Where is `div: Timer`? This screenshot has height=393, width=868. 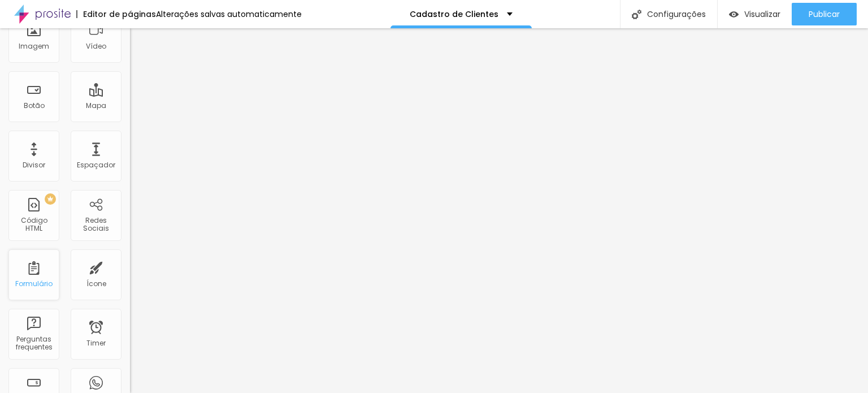
div: Timer is located at coordinates (96, 343).